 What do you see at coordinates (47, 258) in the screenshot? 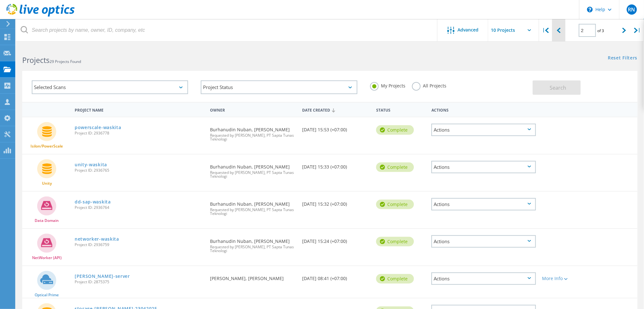
I see `span: NetWorker (API)` at bounding box center [47, 258].